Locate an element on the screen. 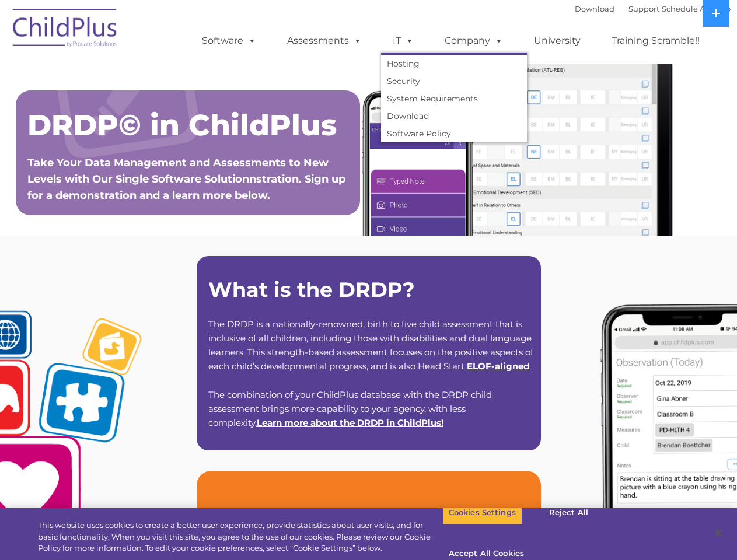 The height and width of the screenshot is (560, 737). button: Cookies Settings is located at coordinates (482, 512).